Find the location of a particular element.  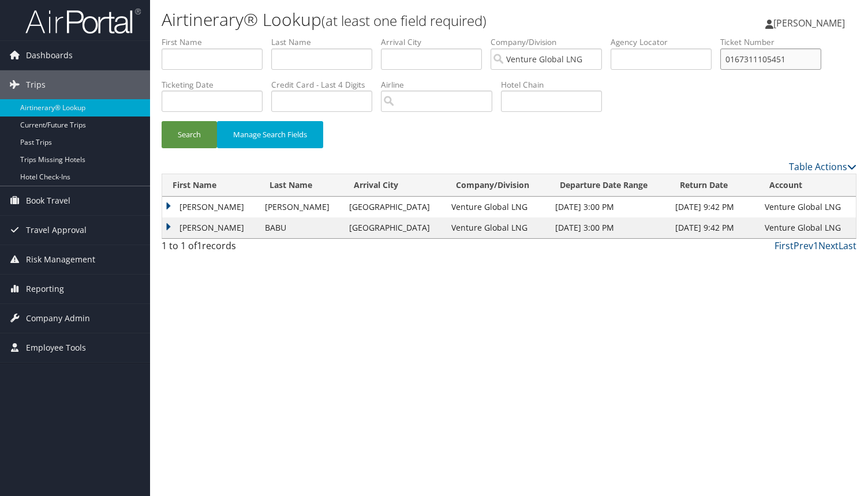

span: Book Travel is located at coordinates (48, 201).